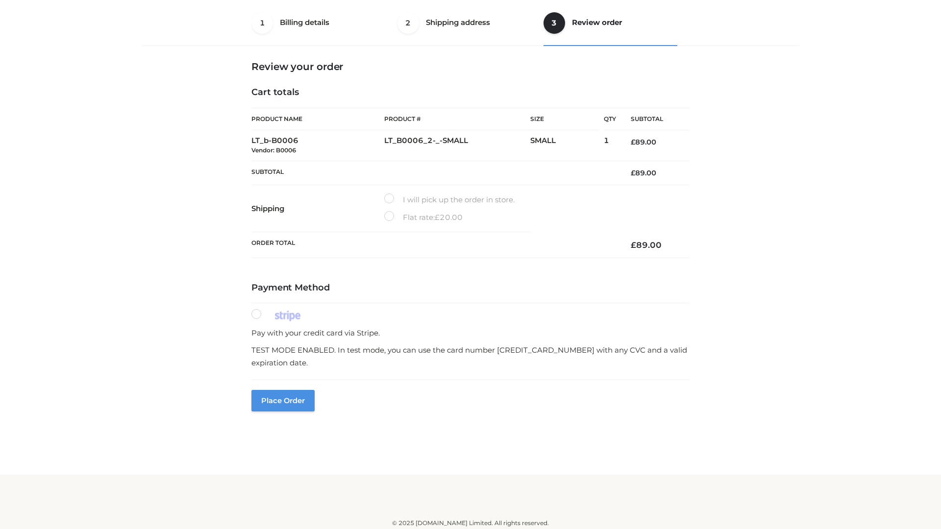 The image size is (941, 529). What do you see at coordinates (470, 333) in the screenshot?
I see `p: Pay with your credit card via Stripe.` at bounding box center [470, 333].